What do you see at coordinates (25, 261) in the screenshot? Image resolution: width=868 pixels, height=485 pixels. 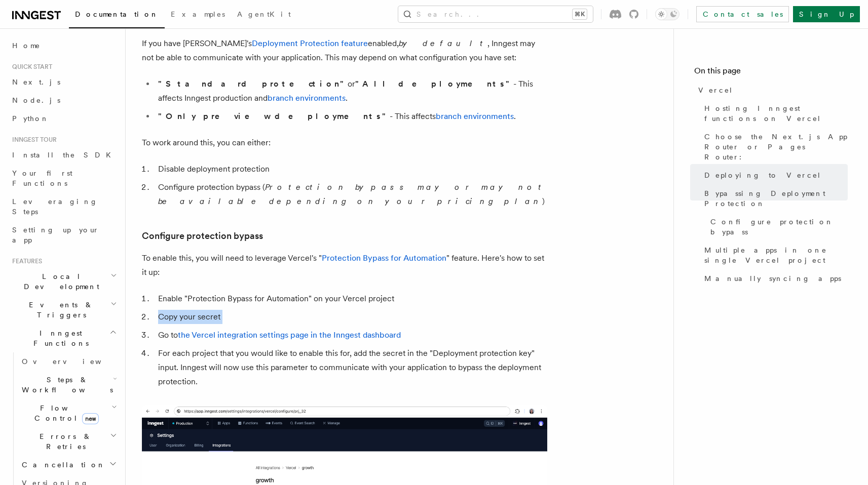 I see `span: Features` at bounding box center [25, 261].